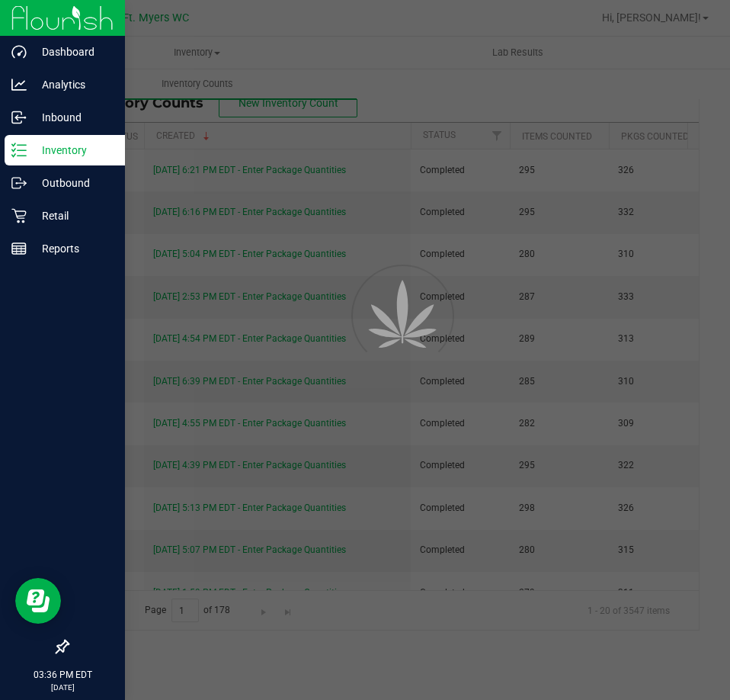 Image resolution: width=730 pixels, height=700 pixels. I want to click on p: Inbound, so click(72, 117).